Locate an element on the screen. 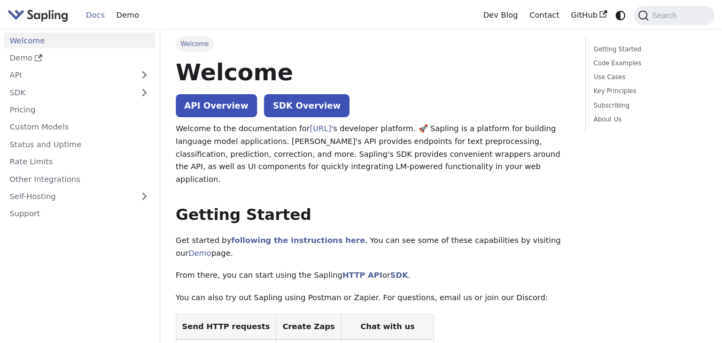  h1: Welcome is located at coordinates (373, 72).